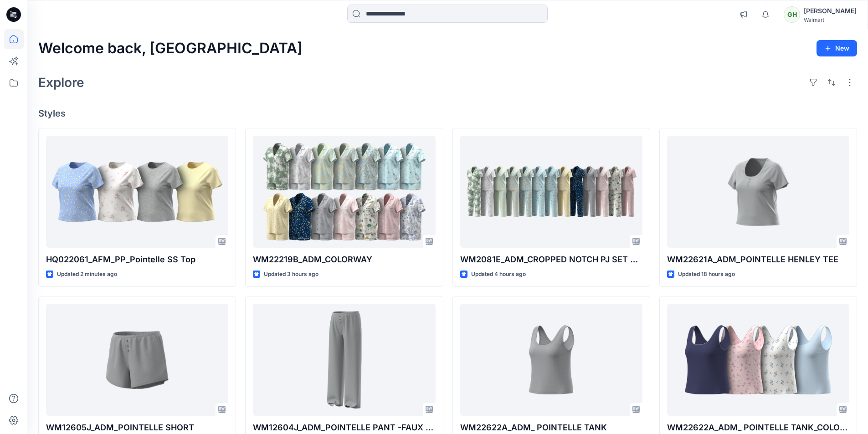  I want to click on a: WM22621A_ADM_POINTELLE HENLEY TEE, so click(758, 192).